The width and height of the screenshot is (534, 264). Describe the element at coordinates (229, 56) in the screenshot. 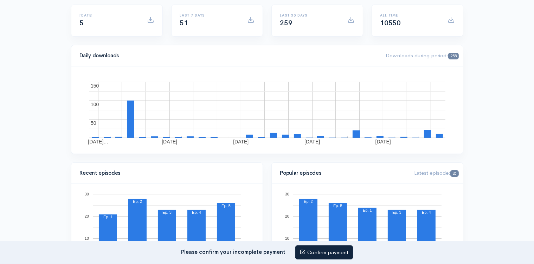

I see `h4: Daily downloads` at that location.